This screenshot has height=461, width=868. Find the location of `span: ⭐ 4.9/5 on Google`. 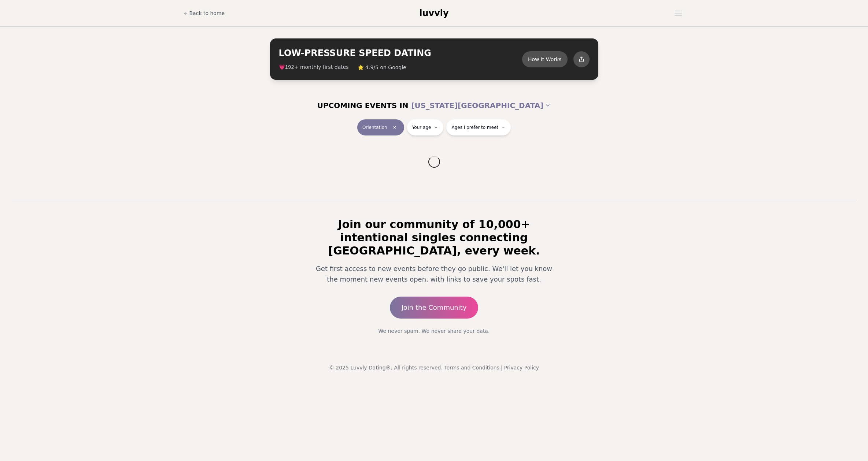

span: ⭐ 4.9/5 on Google is located at coordinates (382, 67).